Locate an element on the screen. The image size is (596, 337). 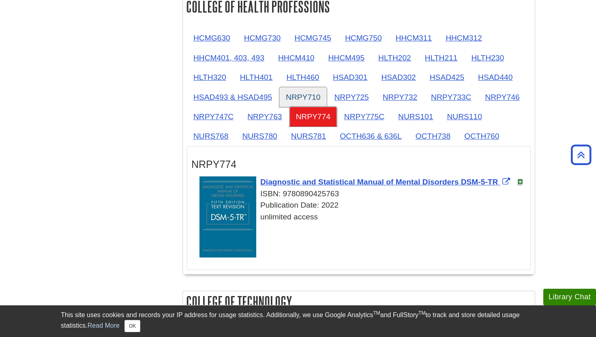
a: HLTH202 is located at coordinates (395, 58).